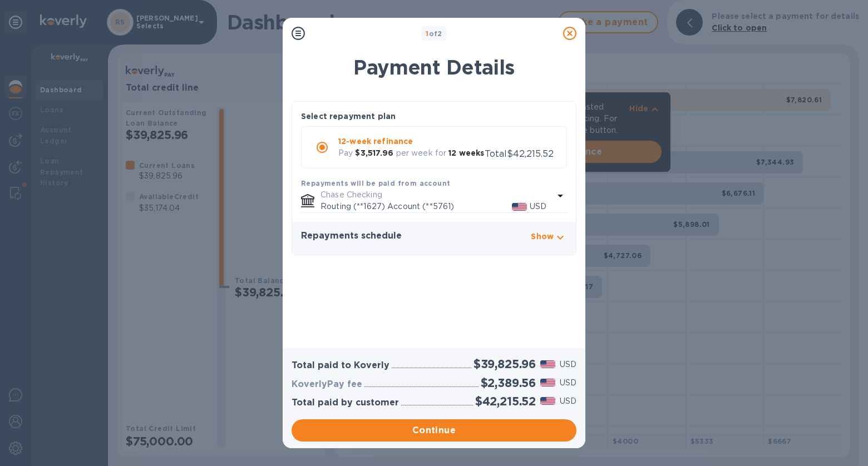  I want to click on b: 12 weeks, so click(466, 153).